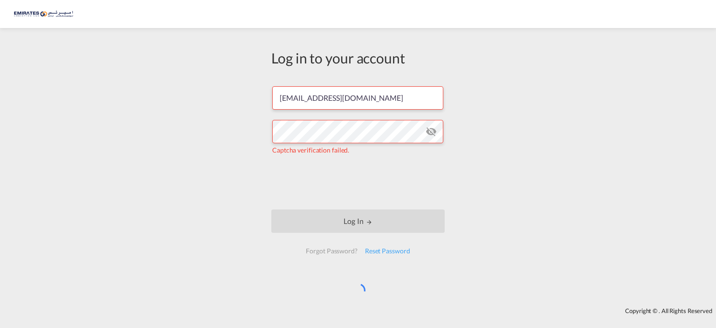 This screenshot has width=716, height=328. What do you see at coordinates (357, 98) in the screenshot?
I see `input: Enter email/phone number` at bounding box center [357, 98].